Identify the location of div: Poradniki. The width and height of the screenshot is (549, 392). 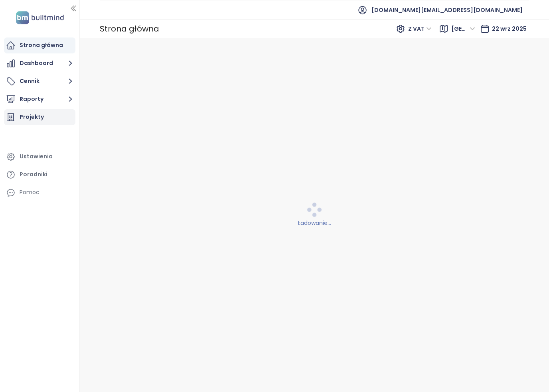
(34, 174).